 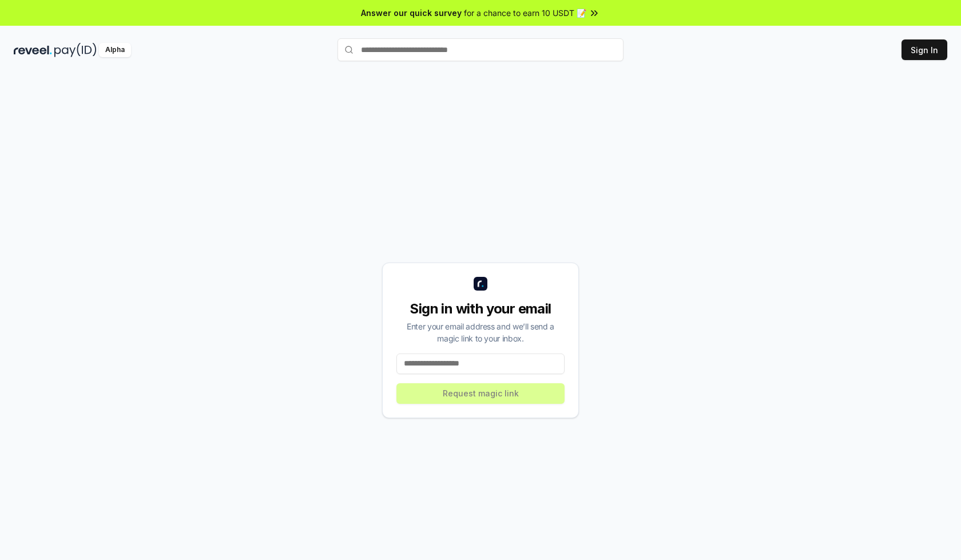 What do you see at coordinates (115, 50) in the screenshot?
I see `div: Alpha` at bounding box center [115, 50].